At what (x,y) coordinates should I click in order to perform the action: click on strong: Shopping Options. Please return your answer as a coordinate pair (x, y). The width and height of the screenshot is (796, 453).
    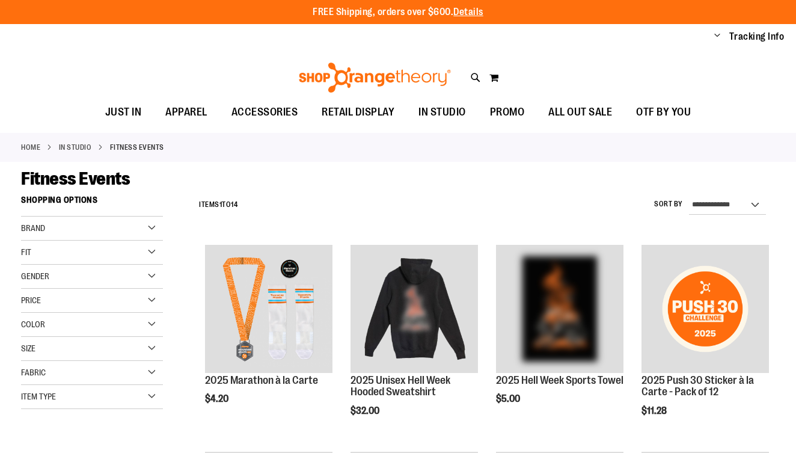
    Looking at the image, I should click on (92, 203).